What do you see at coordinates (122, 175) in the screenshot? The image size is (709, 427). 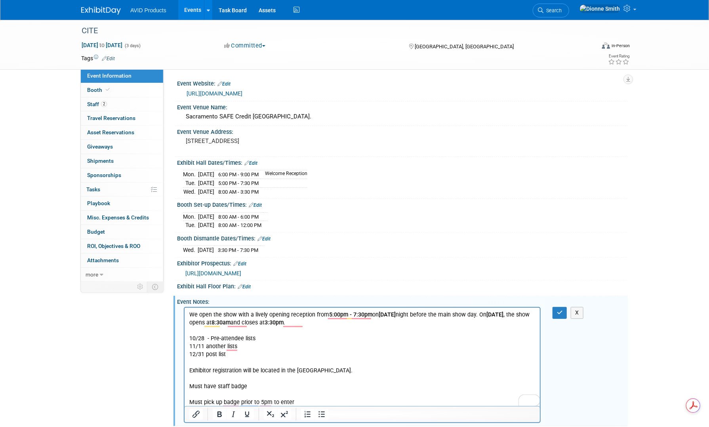 I see `a: Sponsorships` at bounding box center [122, 175].